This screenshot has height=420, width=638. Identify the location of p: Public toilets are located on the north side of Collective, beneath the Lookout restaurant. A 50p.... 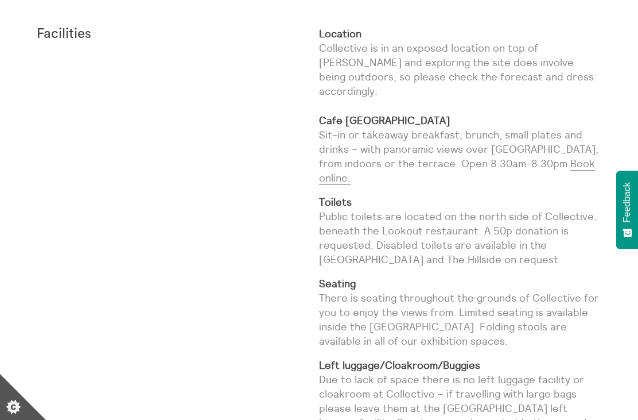
(460, 231).